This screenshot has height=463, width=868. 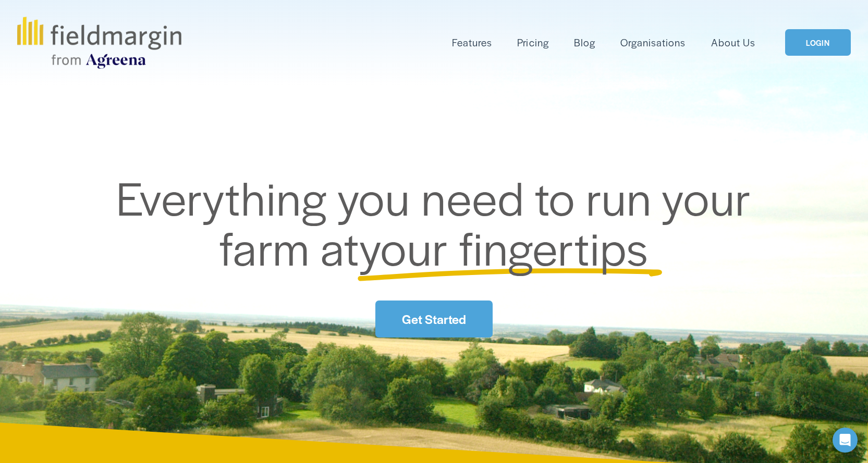 What do you see at coordinates (99, 43) in the screenshot?
I see `img: fieldmargin.com` at bounding box center [99, 43].